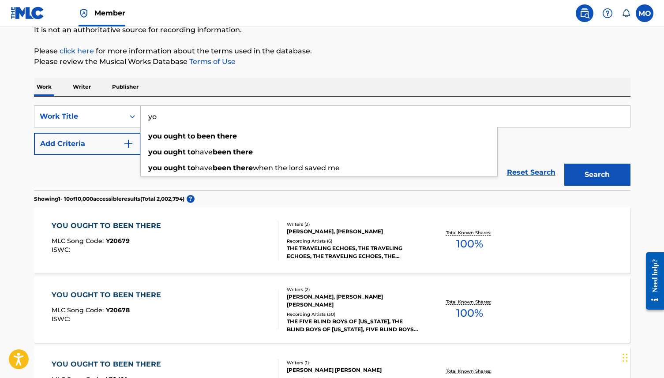 Image resolution: width=664 pixels, height=378 pixels. What do you see at coordinates (27, 13) in the screenshot?
I see `img: MLC Logo` at bounding box center [27, 13].